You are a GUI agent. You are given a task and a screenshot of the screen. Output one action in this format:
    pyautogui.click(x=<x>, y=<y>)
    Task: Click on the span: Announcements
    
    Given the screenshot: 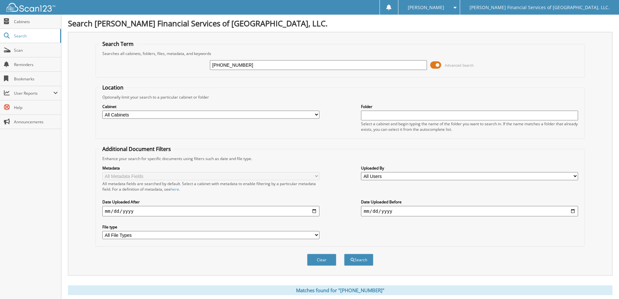 What is the action you would take?
    pyautogui.click(x=36, y=122)
    